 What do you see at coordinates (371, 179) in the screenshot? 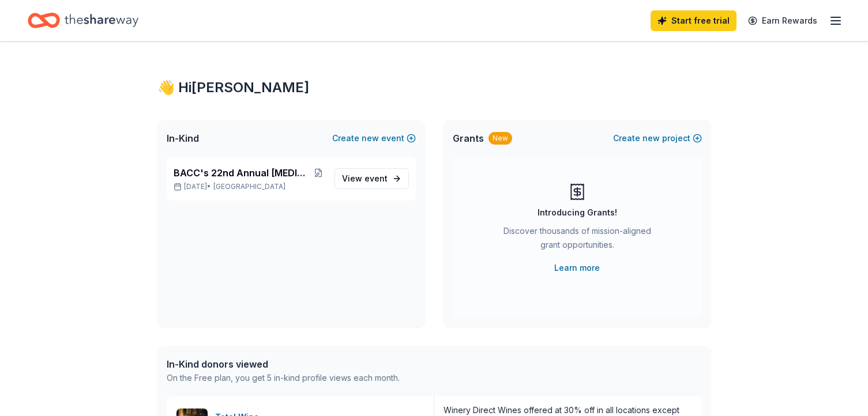
I see `a: View event` at bounding box center [371, 179].